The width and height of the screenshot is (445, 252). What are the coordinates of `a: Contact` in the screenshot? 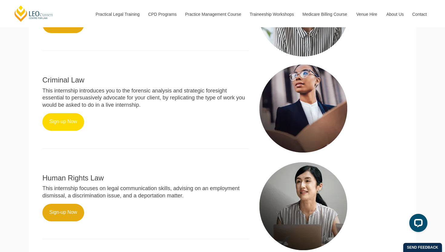 It's located at (420, 14).